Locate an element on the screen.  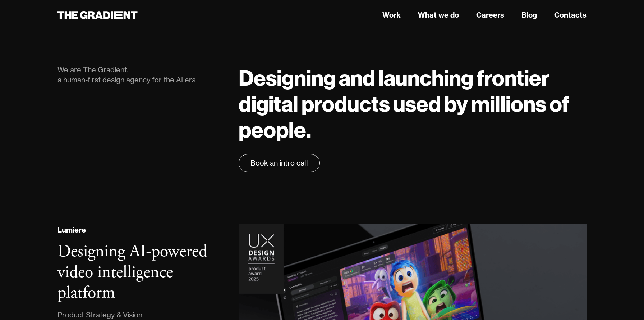
h3: Designing AI-powered video intelligence platform is located at coordinates (132, 272).